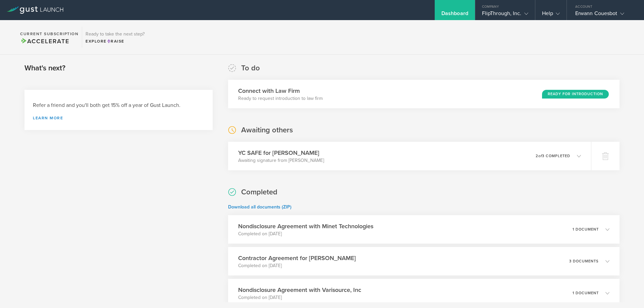 Image resolution: width=644 pixels, height=308 pixels. What do you see at coordinates (280, 99) in the screenshot?
I see `p: Ready to request introduction to law firm` at bounding box center [280, 99].